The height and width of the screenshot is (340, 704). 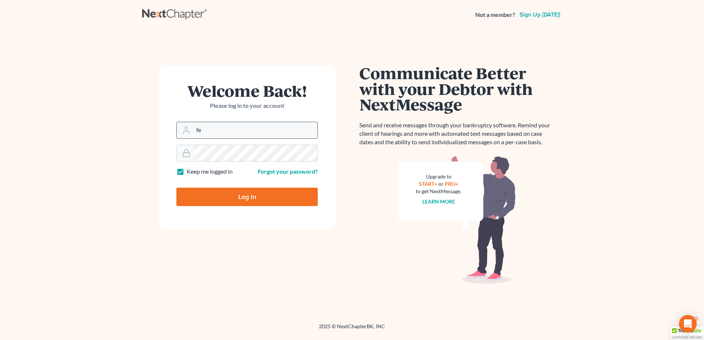 What do you see at coordinates (697, 318) in the screenshot?
I see `span: 5` at bounding box center [697, 318].